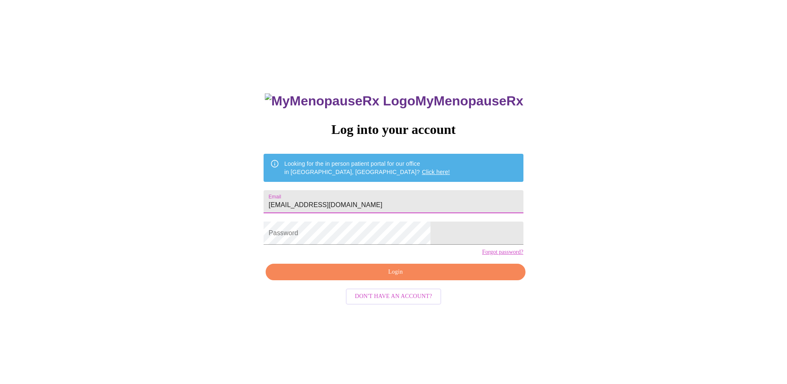 This screenshot has width=787, height=384. I want to click on span: Don't have an account?, so click(393, 296).